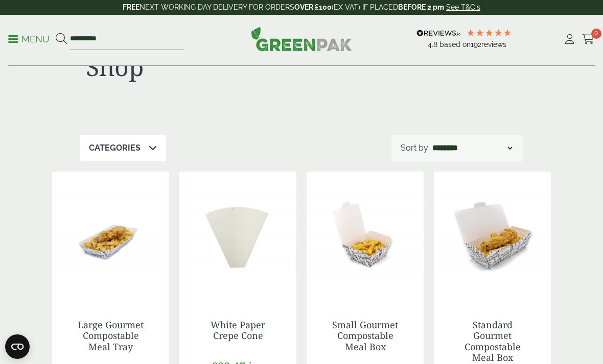  I want to click on span: 0, so click(596, 33).